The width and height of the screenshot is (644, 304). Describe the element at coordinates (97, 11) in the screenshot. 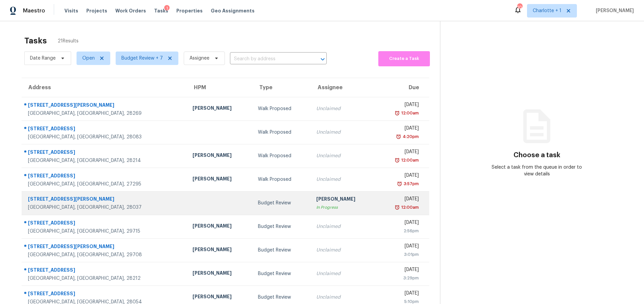

I see `span: Projects` at that location.